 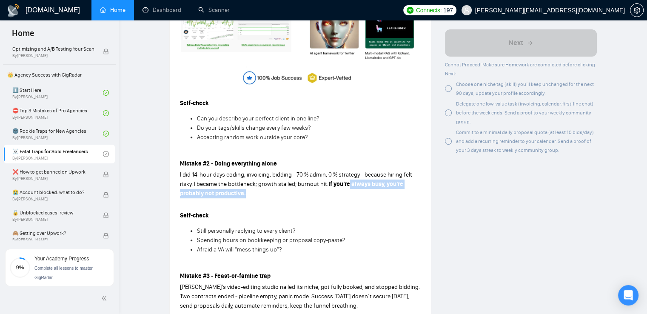 I want to click on div: Open Intercom Messenger, so click(x=629, y=295).